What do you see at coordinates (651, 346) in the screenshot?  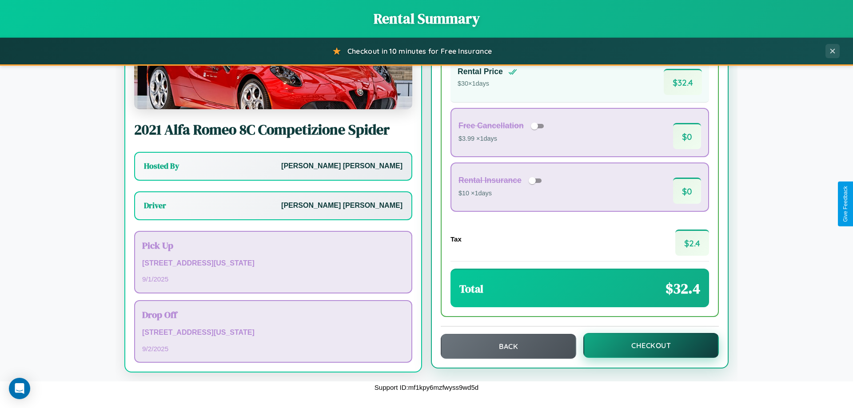 I see `button: Checkout` at bounding box center [651, 346].